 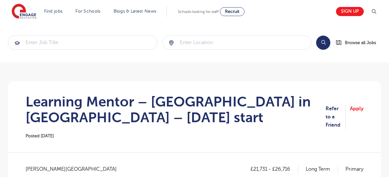 I want to click on p: £21,731 - £26,716, so click(x=274, y=169).